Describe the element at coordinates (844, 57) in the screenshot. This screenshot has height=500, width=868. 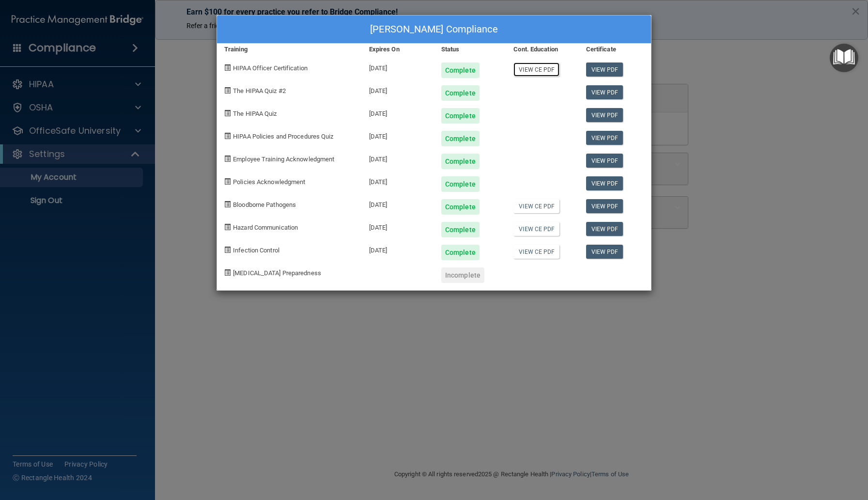
I see `button: Open Resource Center` at that location.